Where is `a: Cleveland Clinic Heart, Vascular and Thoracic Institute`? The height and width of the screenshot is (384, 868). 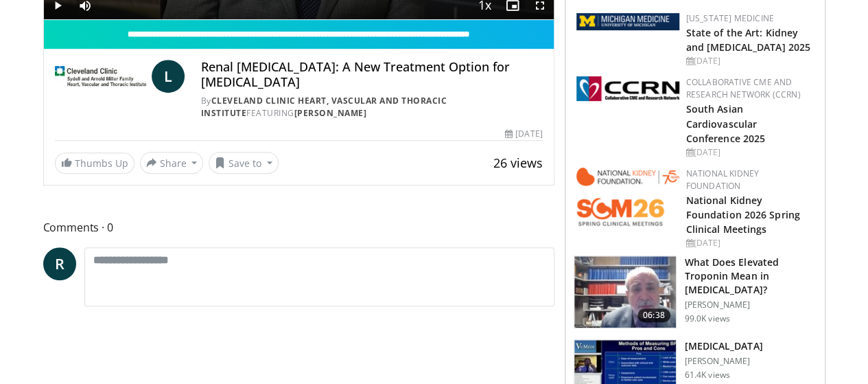
a: Cleveland Clinic Heart, Vascular and Thoracic Institute is located at coordinates (324, 107).